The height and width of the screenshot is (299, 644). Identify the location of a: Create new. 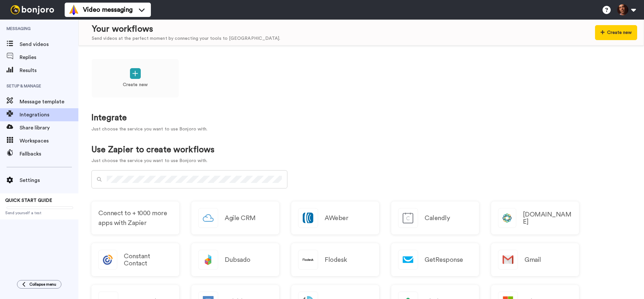
(135, 79).